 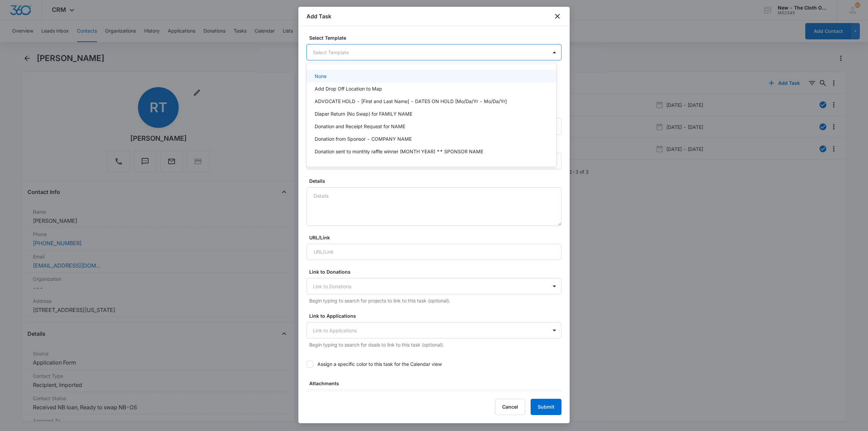 I want to click on p: ES/MN (xxx) - Shipped package for NAME (zone #), so click(x=373, y=164).